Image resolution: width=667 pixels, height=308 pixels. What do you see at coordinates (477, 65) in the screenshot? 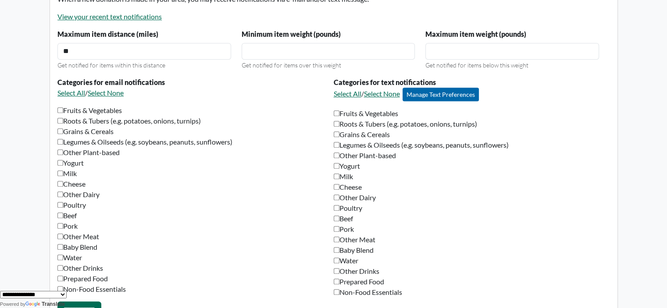
I see `small: Get notified for items below this weight` at bounding box center [477, 65].